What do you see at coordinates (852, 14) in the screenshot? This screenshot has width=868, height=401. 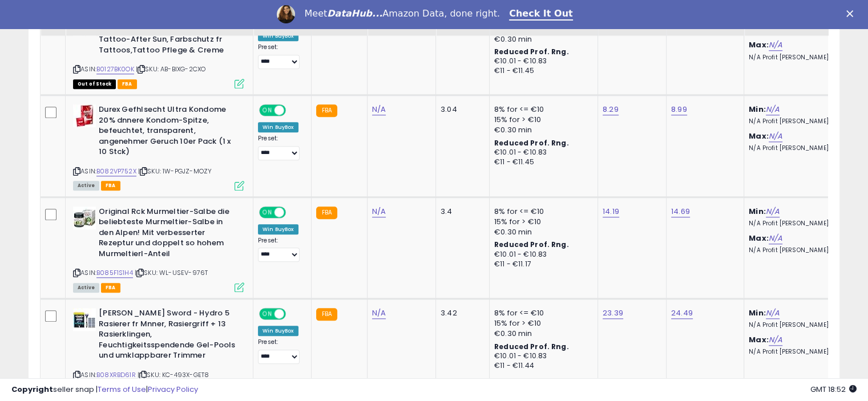 I see `div: Close` at bounding box center [852, 14].